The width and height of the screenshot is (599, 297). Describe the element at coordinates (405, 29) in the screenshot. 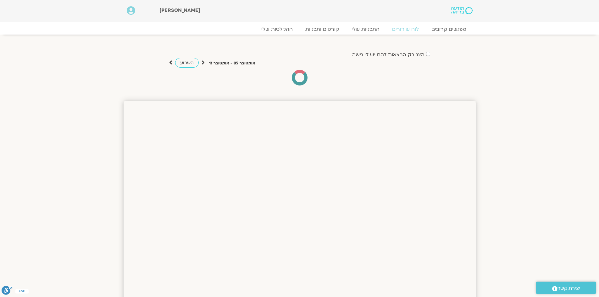

I see `a: לוח שידורים` at that location.